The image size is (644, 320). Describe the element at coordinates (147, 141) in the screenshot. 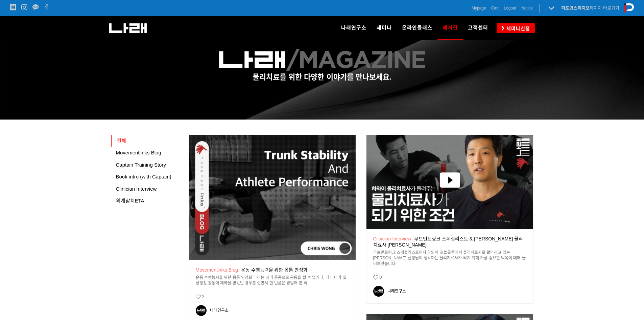

I see `a: 전체` at that location.